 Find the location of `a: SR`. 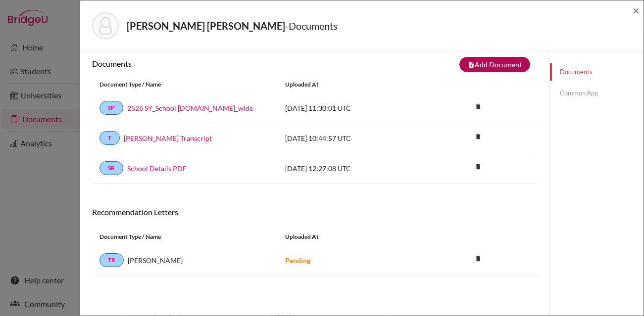

a: SR is located at coordinates (111, 168).